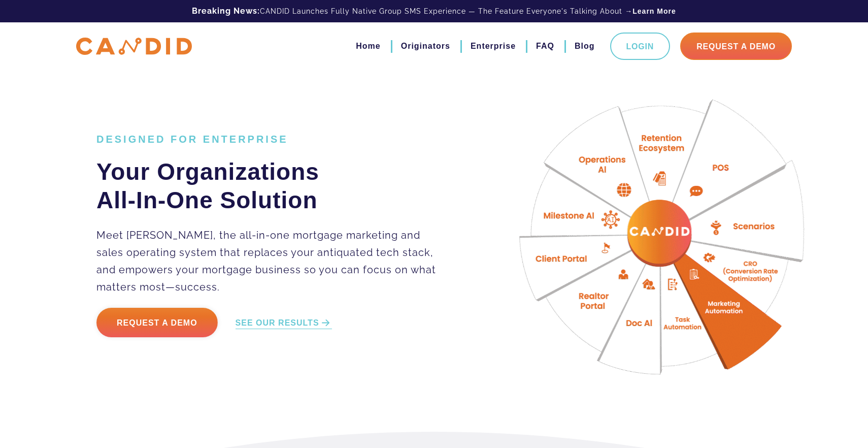 Image resolution: width=868 pixels, height=448 pixels. I want to click on a: Blog, so click(585, 46).